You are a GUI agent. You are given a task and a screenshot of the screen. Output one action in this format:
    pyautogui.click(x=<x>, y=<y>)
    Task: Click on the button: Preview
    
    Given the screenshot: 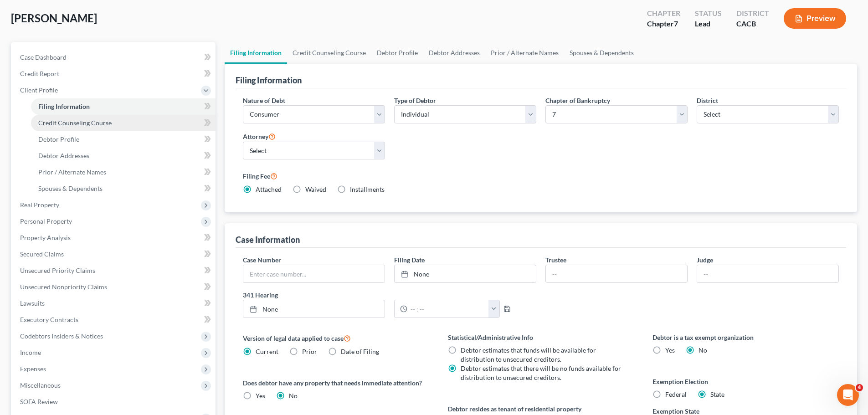 What is the action you would take?
    pyautogui.click(x=814, y=18)
    